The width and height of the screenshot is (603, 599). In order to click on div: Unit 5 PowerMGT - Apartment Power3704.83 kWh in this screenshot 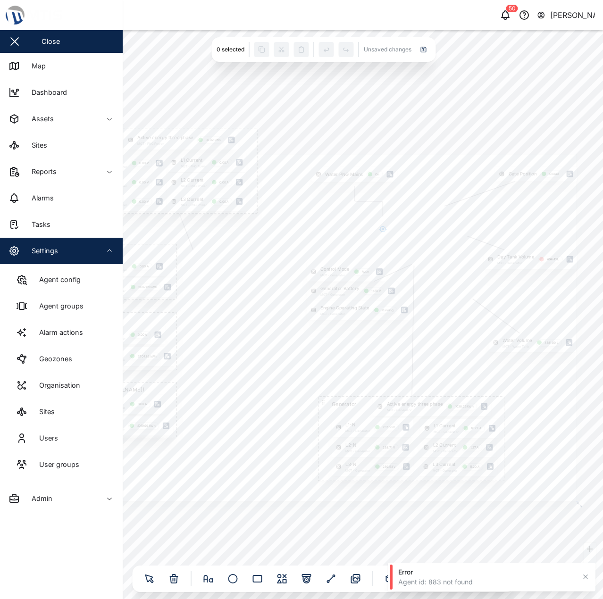, I will do `click(125, 356)`.